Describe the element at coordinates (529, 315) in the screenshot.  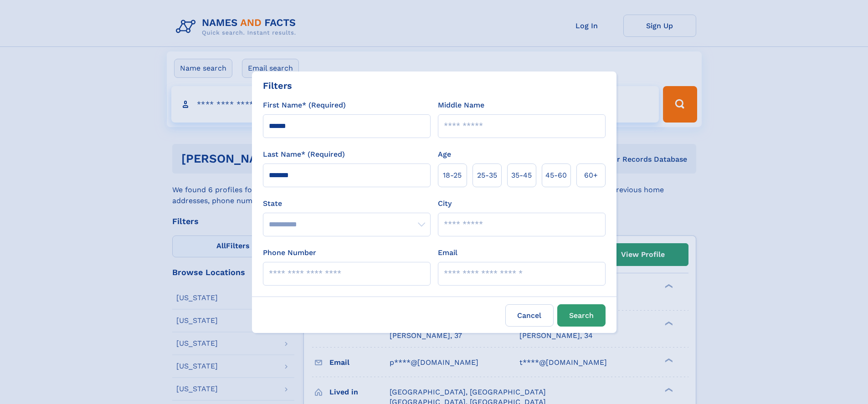
I see `label: Cancel` at that location.